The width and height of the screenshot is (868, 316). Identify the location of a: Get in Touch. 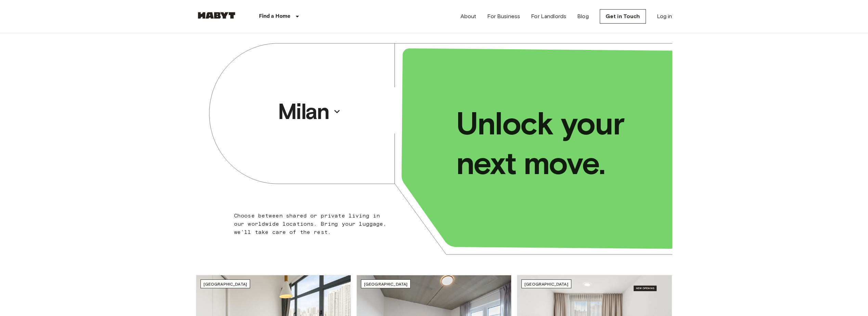
(622, 17).